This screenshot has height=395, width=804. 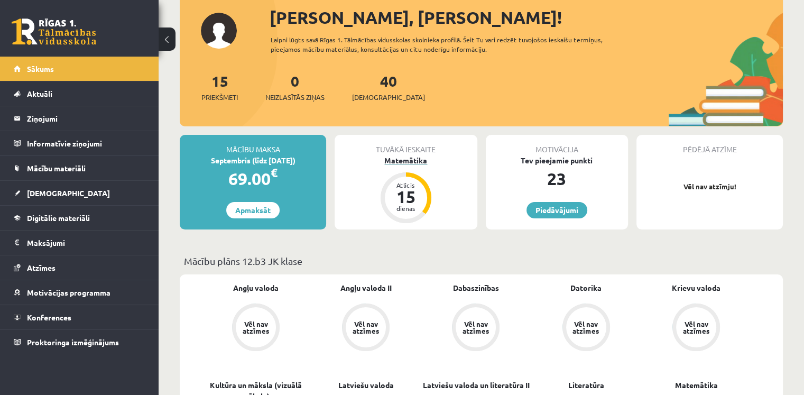 What do you see at coordinates (79, 292) in the screenshot?
I see `a: Motivācijas programma` at bounding box center [79, 292].